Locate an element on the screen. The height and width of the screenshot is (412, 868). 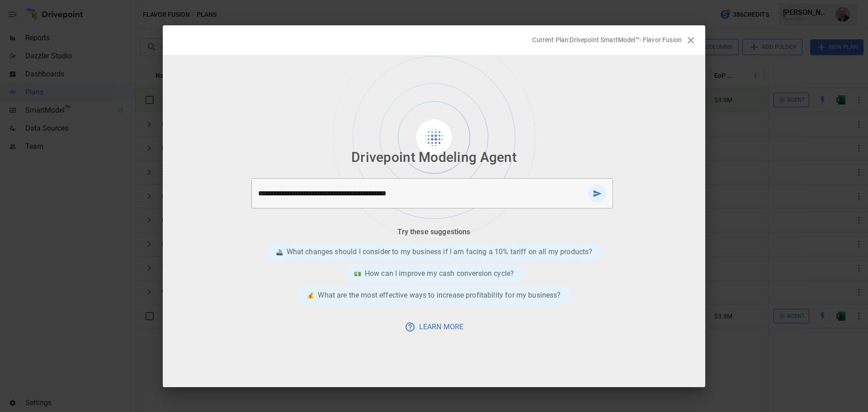
img: Background is located at coordinates (434, 147).